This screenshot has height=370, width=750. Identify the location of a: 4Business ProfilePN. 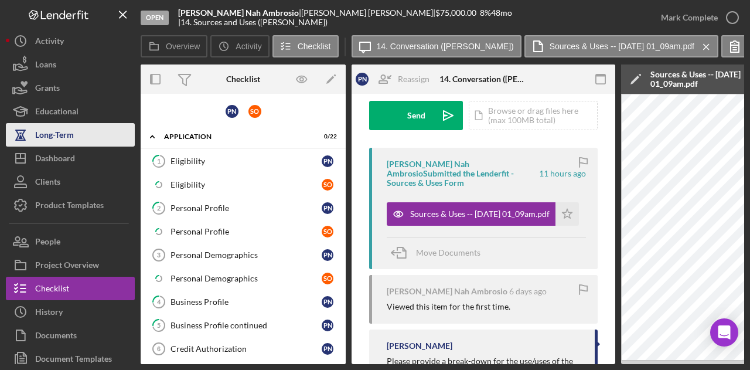
(243, 302).